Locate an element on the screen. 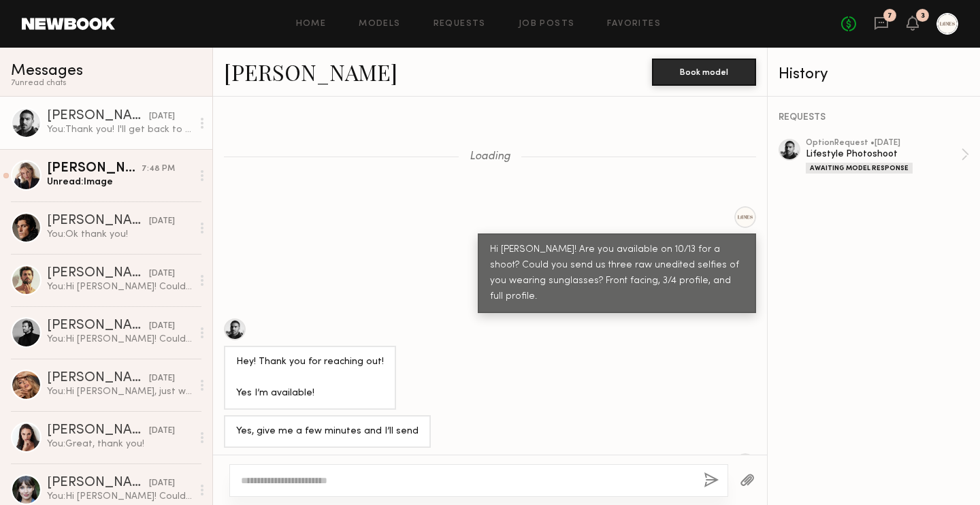 This screenshot has width=980, height=505. button: Book model is located at coordinates (704, 72).